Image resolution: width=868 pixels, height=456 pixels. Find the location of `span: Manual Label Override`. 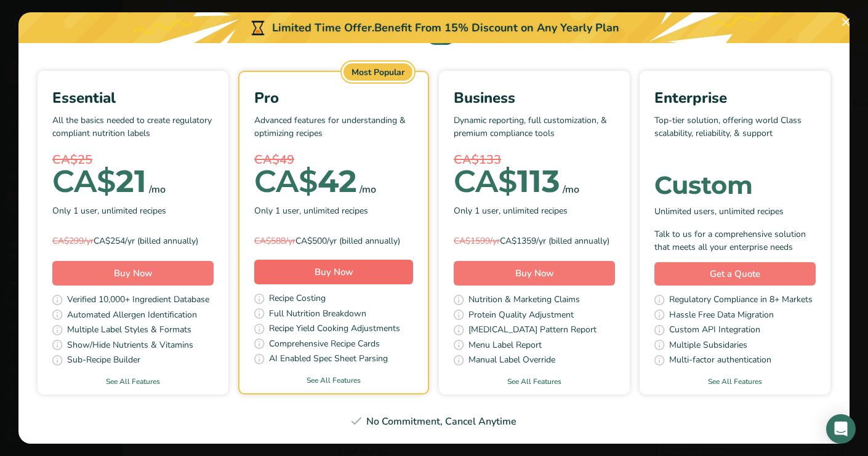

span: Manual Label Override is located at coordinates (512, 360).